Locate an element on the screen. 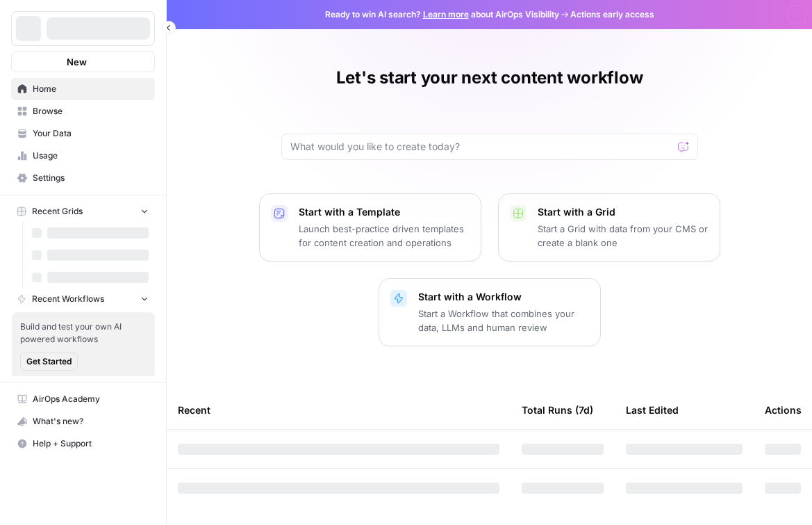 The image size is (812, 525). a: Usage is located at coordinates (83, 155).